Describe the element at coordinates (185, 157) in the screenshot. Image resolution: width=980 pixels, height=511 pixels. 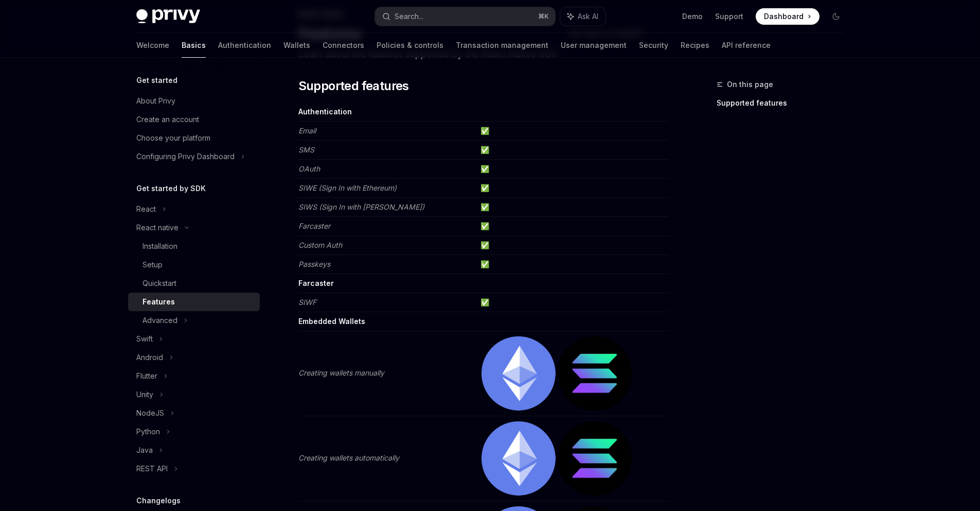
I see `div: Configuring Privy Dashboard` at that location.